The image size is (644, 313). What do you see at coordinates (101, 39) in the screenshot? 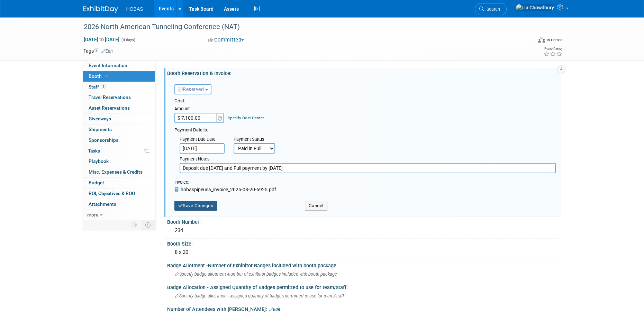
I see `span: to` at bounding box center [101, 39].